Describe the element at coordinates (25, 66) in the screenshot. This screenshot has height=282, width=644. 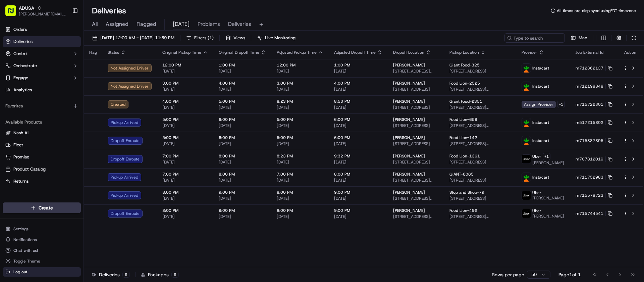
I see `span: Orchestrate` at that location.